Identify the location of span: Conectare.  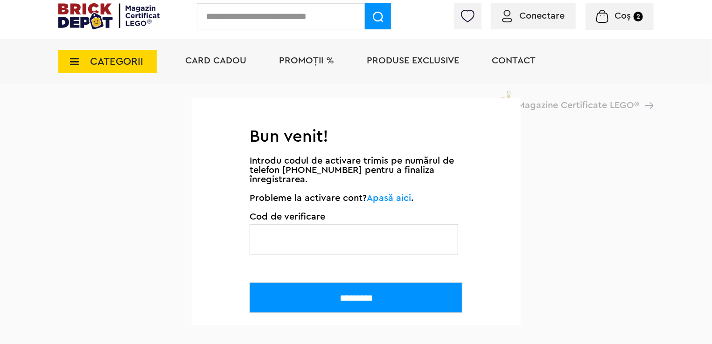
(542, 16).